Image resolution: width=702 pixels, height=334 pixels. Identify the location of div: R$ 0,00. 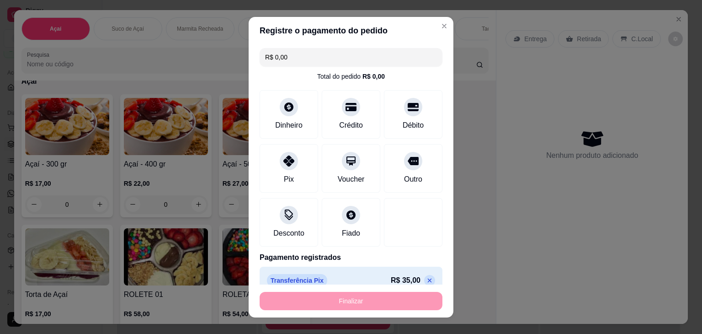
(373, 76).